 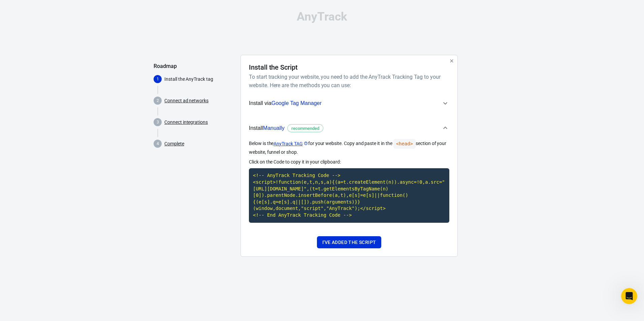 I want to click on h4: Install the Script, so click(x=273, y=67).